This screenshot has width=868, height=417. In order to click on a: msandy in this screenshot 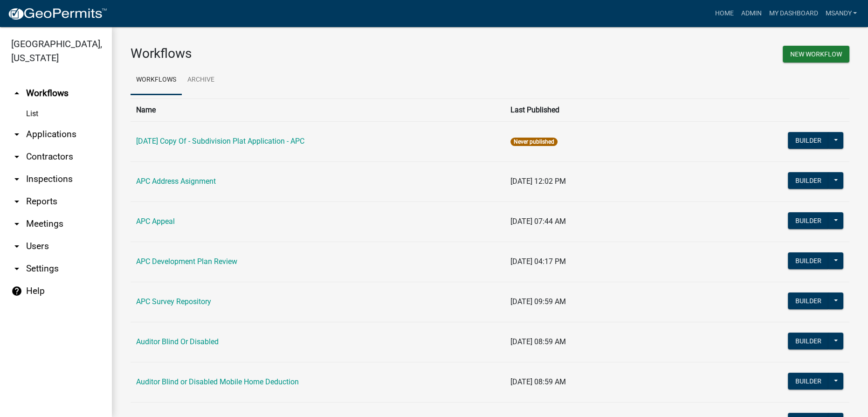, I will do `click(841, 13)`.